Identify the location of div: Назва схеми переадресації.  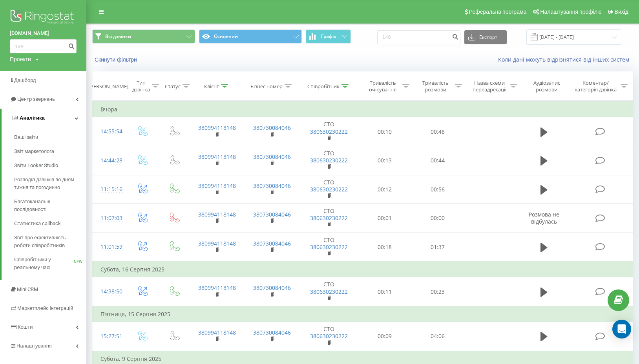
(490, 87).